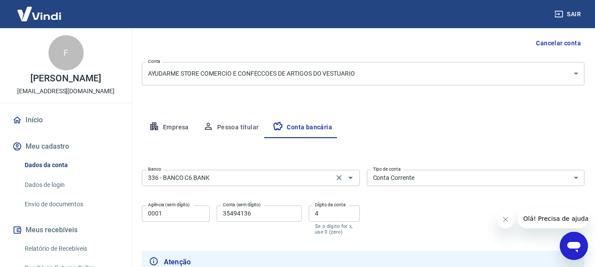 The image size is (595, 267). Describe the element at coordinates (330, 205) in the screenshot. I see `label: Dígito da conta` at that location.